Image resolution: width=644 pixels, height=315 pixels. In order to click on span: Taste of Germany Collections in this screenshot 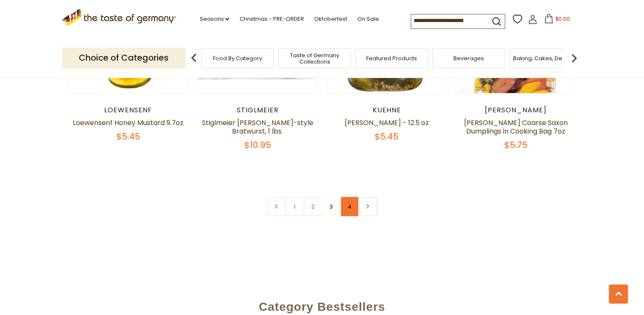, I will do `click(315, 58)`.